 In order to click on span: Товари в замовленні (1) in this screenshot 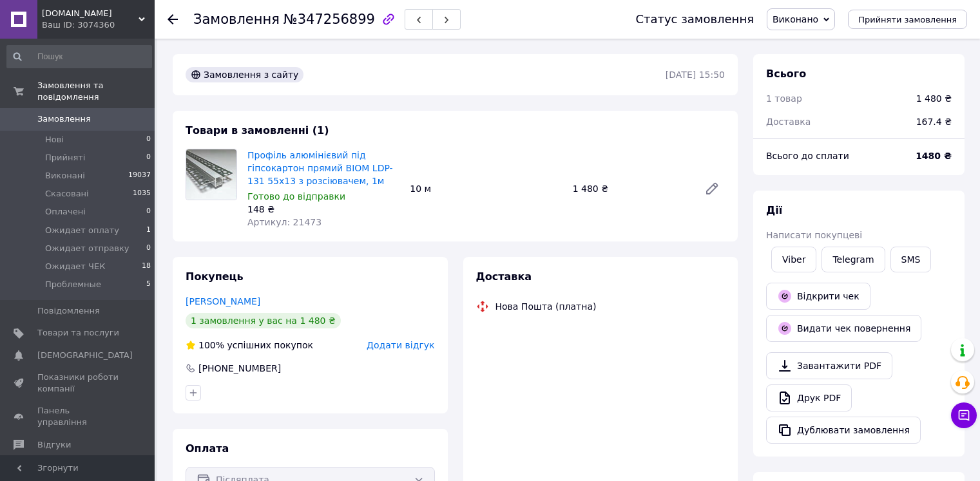, I will do `click(257, 130)`.